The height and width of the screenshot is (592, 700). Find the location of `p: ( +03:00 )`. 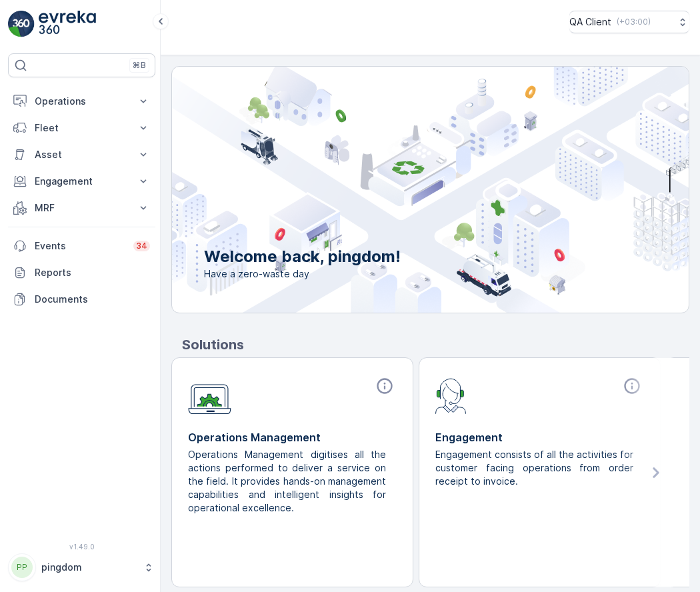

p: ( +03:00 ) is located at coordinates (634, 22).